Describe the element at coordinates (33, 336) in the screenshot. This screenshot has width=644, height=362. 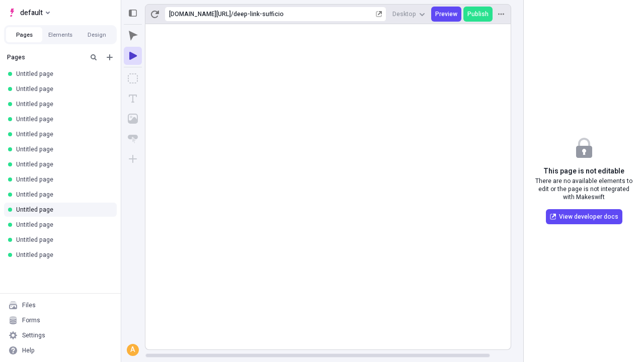
I see `div: Settings` at that location.